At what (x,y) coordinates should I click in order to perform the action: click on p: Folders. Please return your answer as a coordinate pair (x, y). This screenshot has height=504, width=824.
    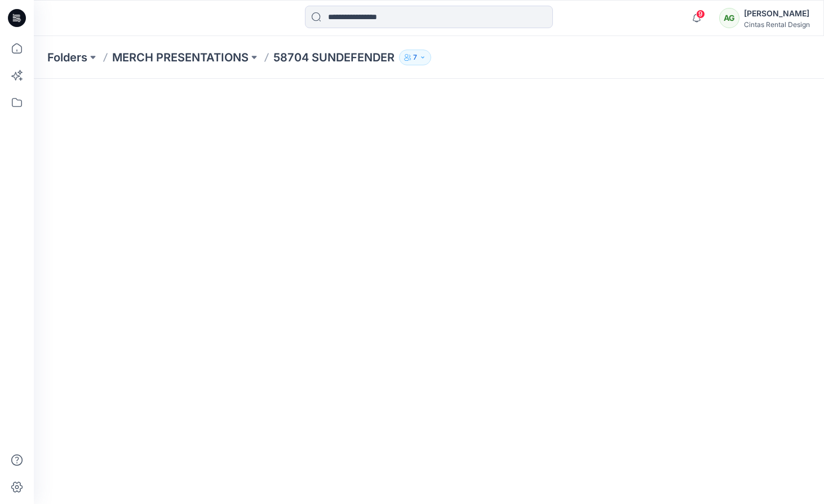
    Looking at the image, I should click on (67, 58).